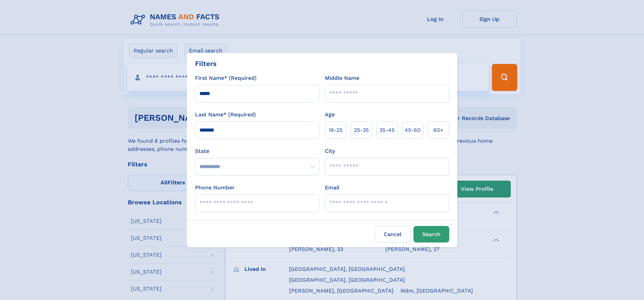 The width and height of the screenshot is (644, 300). What do you see at coordinates (330, 114) in the screenshot?
I see `label: Age` at bounding box center [330, 114].